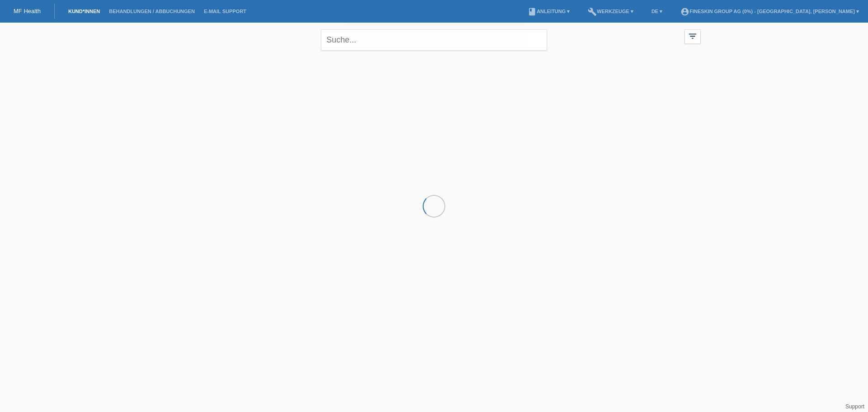 The image size is (868, 412). I want to click on i: book, so click(532, 12).